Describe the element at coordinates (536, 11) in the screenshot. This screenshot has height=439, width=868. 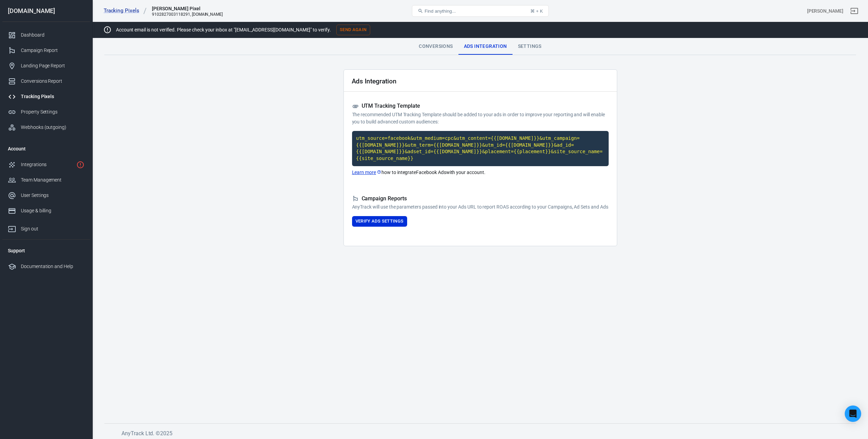
I see `div: ⌘ + K` at that location.